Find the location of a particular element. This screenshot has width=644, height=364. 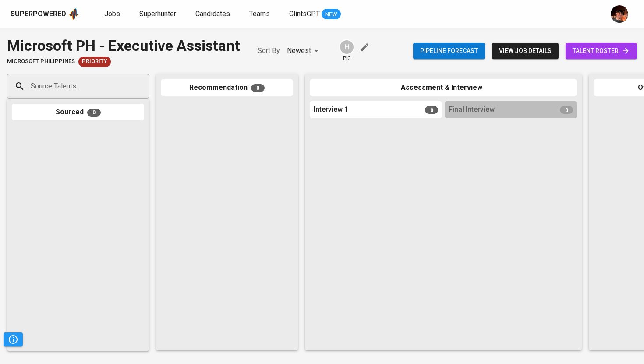

span: GlintsGPT is located at coordinates (305, 13).